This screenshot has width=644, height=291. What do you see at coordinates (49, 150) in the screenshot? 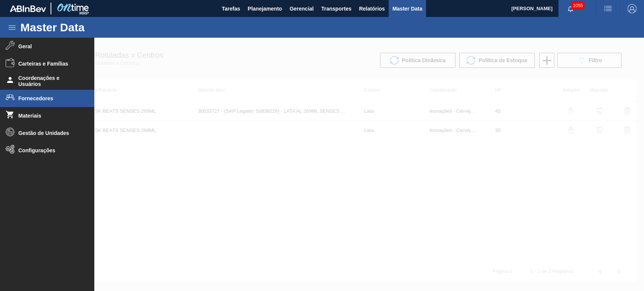
I see `span: Configurações` at bounding box center [49, 150].